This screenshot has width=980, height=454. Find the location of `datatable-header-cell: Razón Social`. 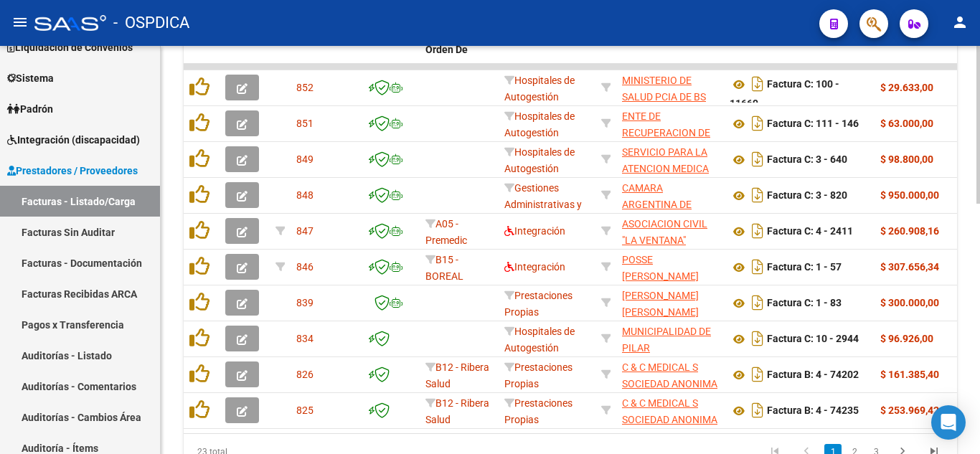

datatable-header-cell: Razón Social is located at coordinates (670, 49).